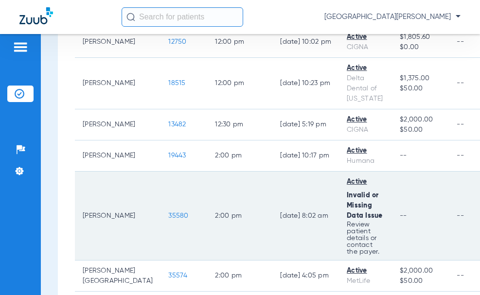  I want to click on div: Chat Widget, so click(456, 272).